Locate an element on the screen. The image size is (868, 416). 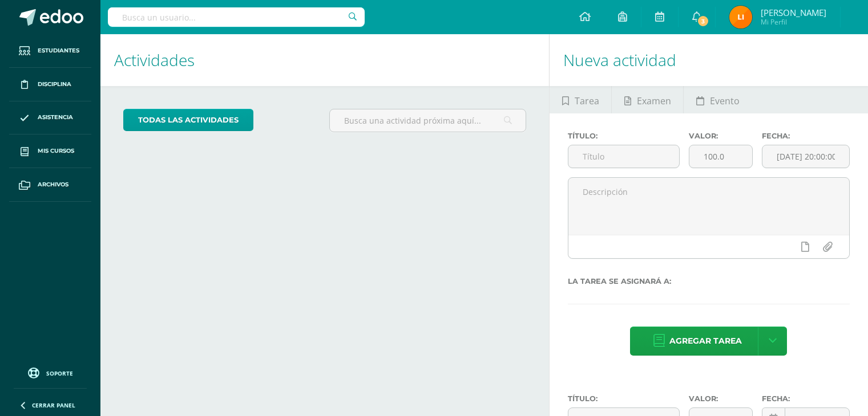
span: Archivos is located at coordinates (53, 185).